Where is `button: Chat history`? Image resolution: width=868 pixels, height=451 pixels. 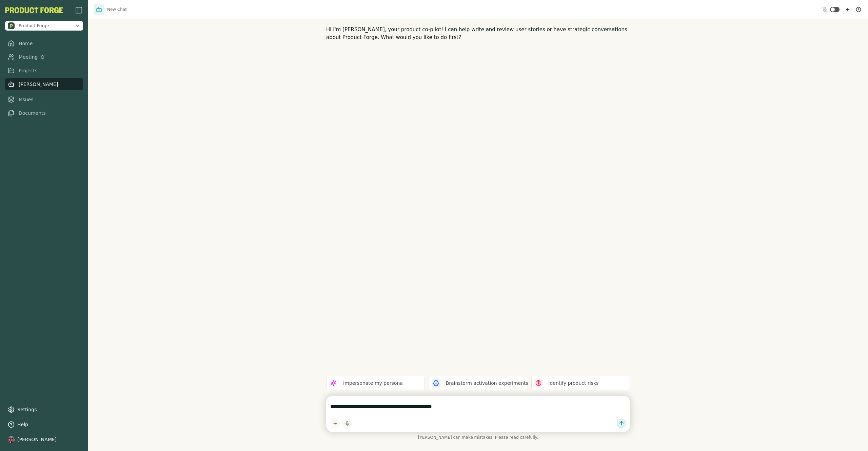 button: Chat history is located at coordinates (858, 10).